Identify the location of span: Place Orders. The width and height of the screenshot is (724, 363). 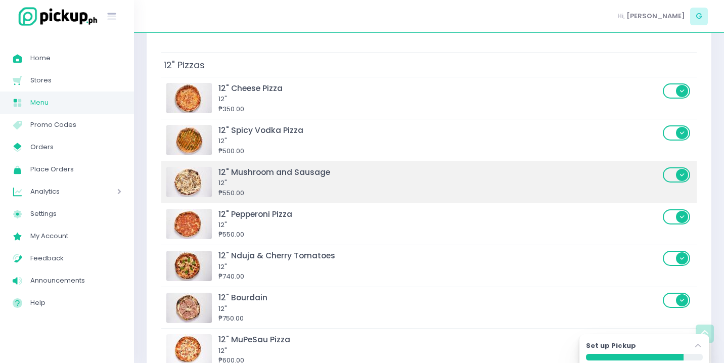
(76, 169).